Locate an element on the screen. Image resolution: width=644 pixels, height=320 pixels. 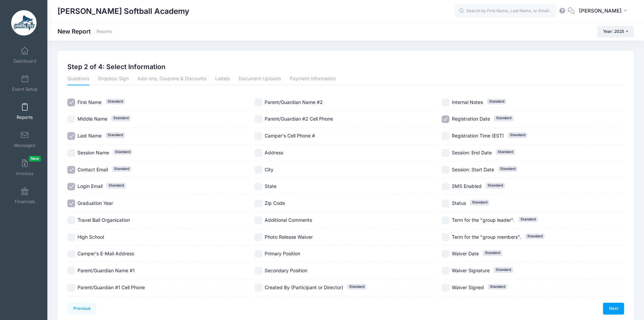
span: Session: Start Date is located at coordinates (473, 170).